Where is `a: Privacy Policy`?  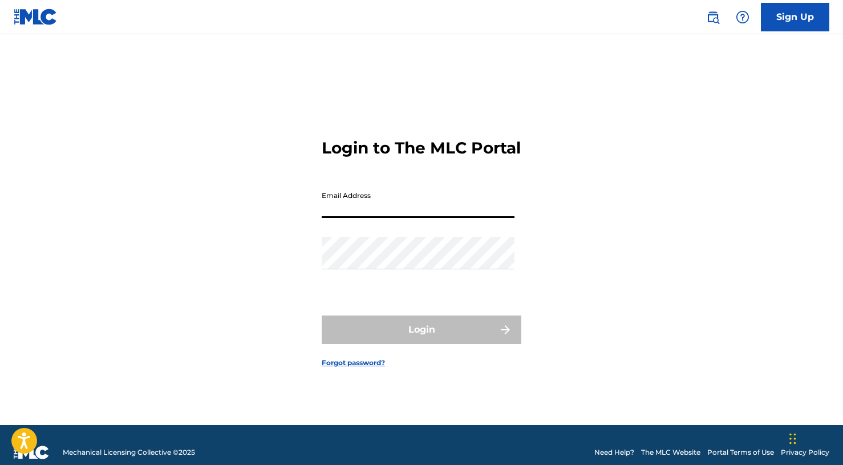
a: Privacy Policy is located at coordinates (804, 452).